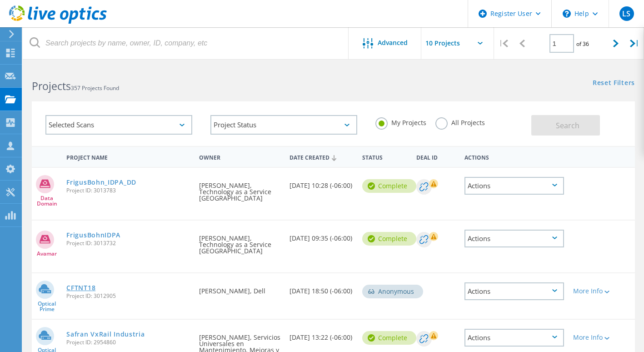 The height and width of the screenshot is (352, 644). Describe the element at coordinates (95, 88) in the screenshot. I see `span: 357 Projects Found` at that location.